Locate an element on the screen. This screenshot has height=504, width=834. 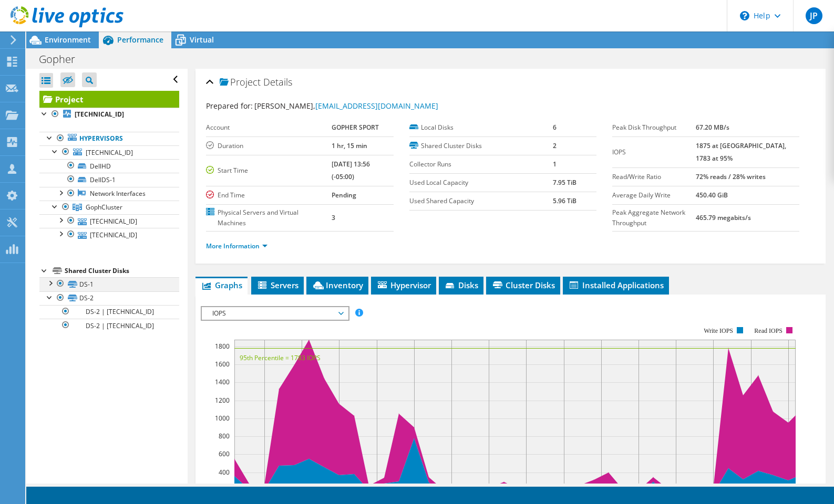
a: GophCluster is located at coordinates (109, 207).